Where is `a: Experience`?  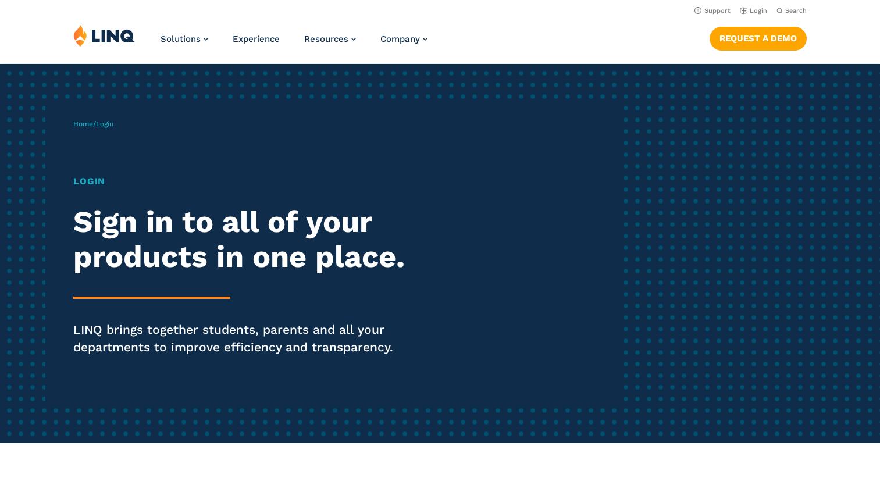
a: Experience is located at coordinates (256, 39).